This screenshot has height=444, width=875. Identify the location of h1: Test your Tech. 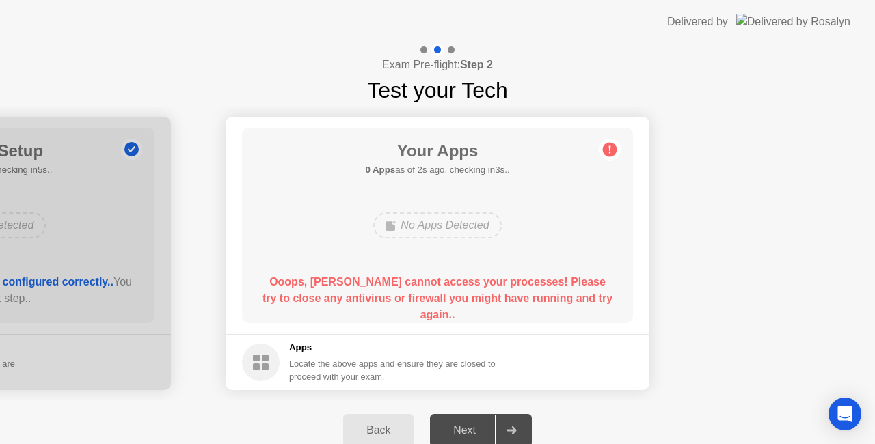
(437, 90).